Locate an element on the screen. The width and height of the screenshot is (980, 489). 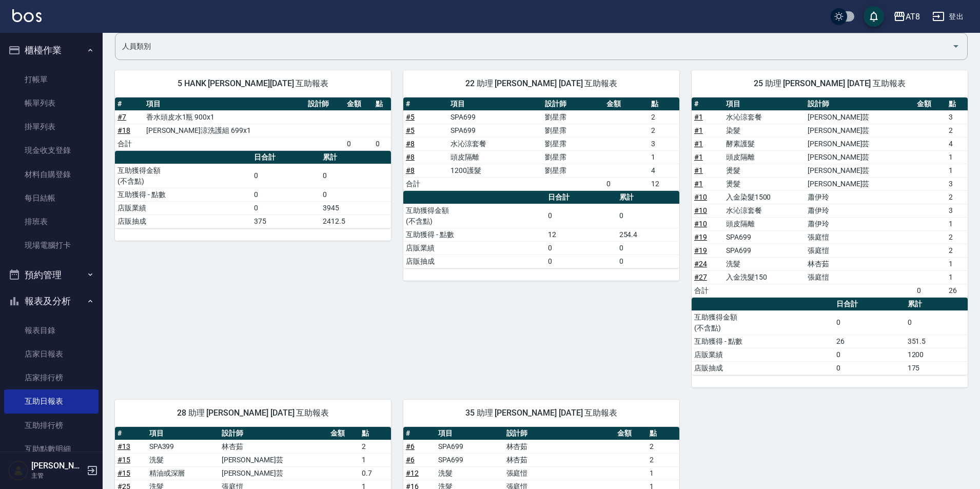
a: #8 is located at coordinates (410, 157).